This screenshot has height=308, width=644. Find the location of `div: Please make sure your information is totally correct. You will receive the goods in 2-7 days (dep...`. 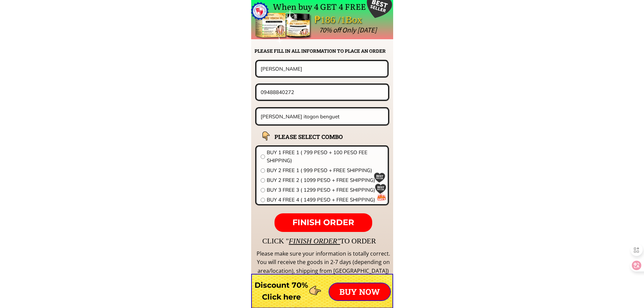

div: Please make sure your information is totally correct. You will receive the goods in 2-7 days (dep... is located at coordinates (323, 263).